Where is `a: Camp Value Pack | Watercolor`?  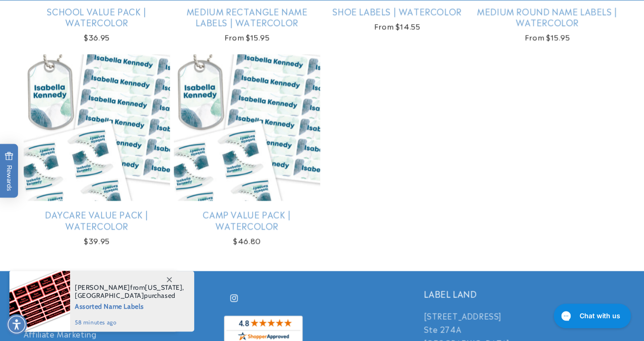
a: Camp Value Pack | Watercolor is located at coordinates (247, 219).